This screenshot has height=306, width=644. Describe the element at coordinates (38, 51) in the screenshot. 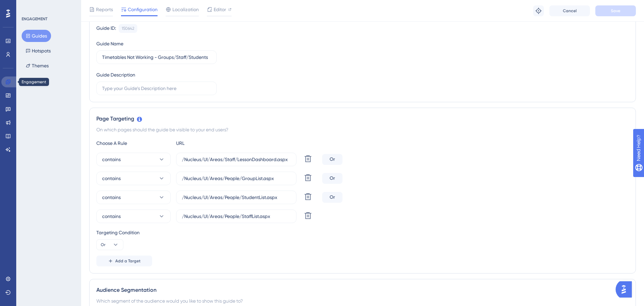

I see `button: Hotspots` at that location.